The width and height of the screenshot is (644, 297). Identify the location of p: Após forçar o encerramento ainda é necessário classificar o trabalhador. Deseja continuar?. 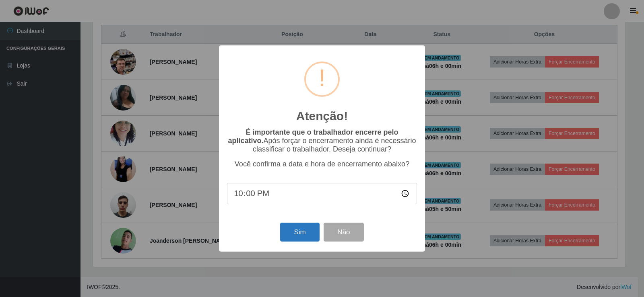
(322, 141).